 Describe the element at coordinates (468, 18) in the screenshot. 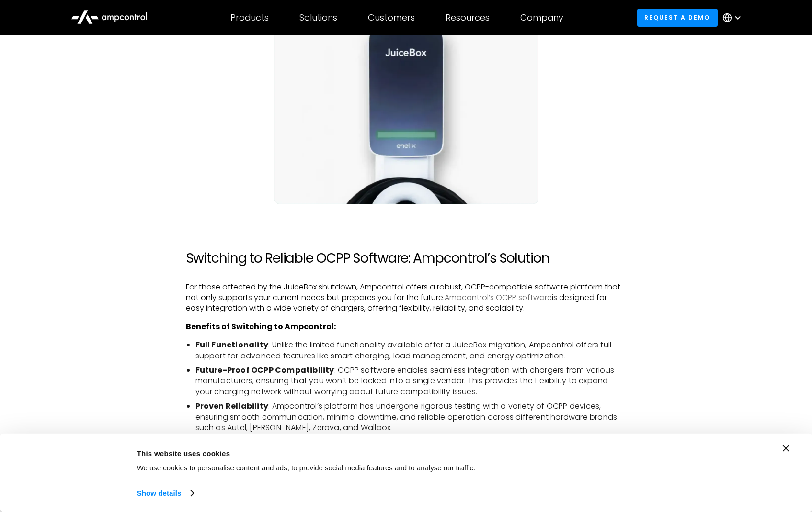

I see `div: Resources` at that location.